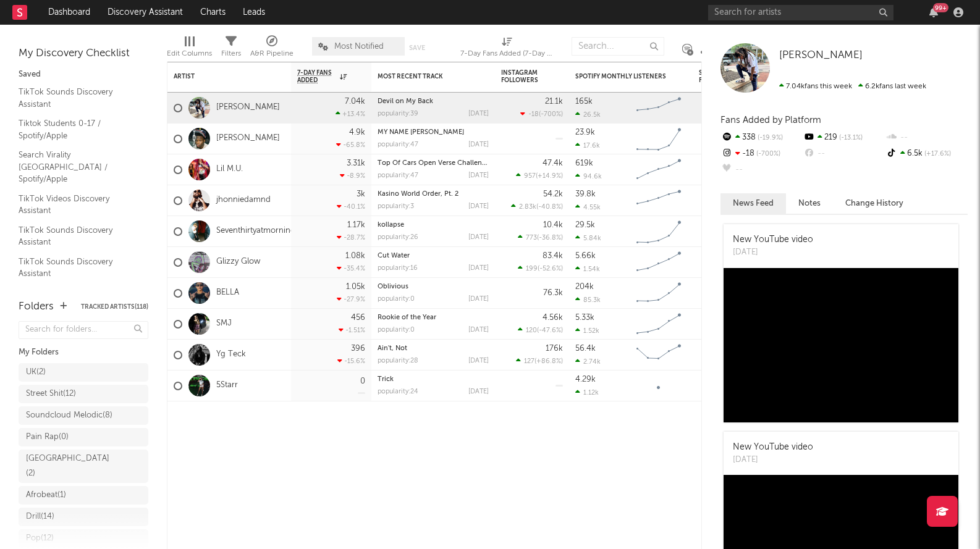  I want to click on div: Cut Water, so click(433, 256).